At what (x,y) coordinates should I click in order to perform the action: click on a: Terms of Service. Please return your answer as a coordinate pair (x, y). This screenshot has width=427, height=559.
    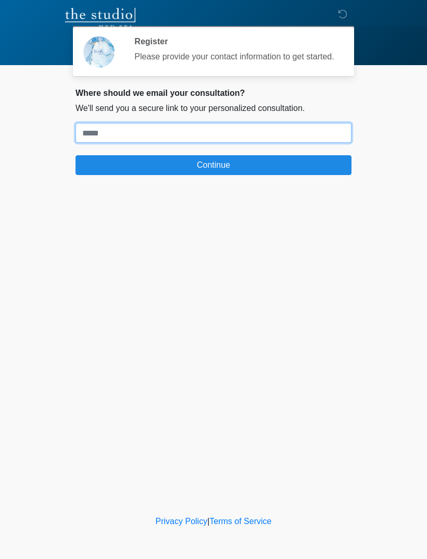
    Looking at the image, I should click on (240, 521).